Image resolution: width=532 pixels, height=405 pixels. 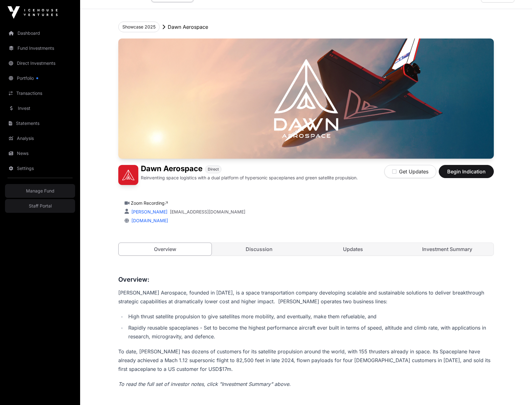 I want to click on div: Chat Widget, so click(x=516, y=390).